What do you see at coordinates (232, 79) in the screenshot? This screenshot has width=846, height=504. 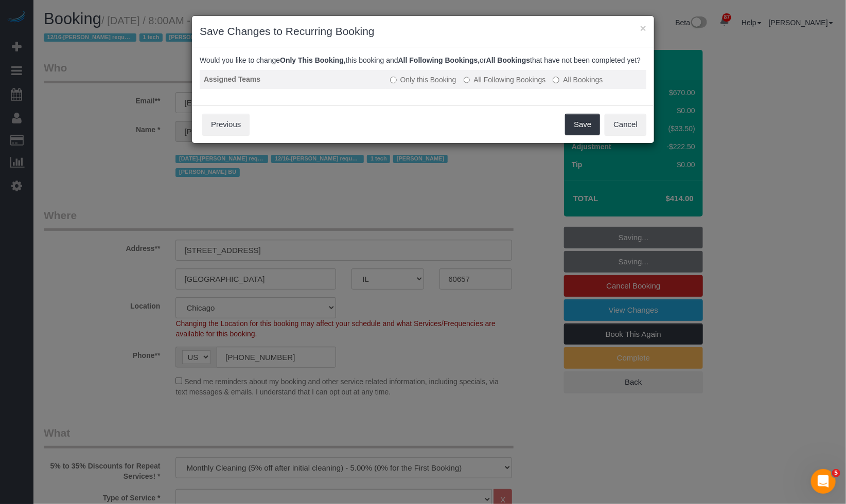 I see `strong: Assigned Teams` at bounding box center [232, 79].